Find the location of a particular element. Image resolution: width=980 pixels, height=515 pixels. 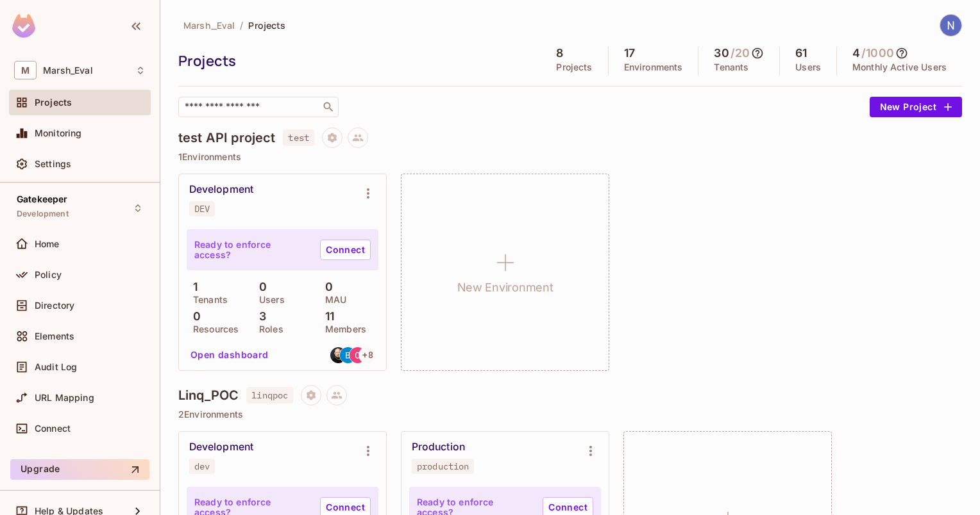

p: MAU is located at coordinates (332, 300).